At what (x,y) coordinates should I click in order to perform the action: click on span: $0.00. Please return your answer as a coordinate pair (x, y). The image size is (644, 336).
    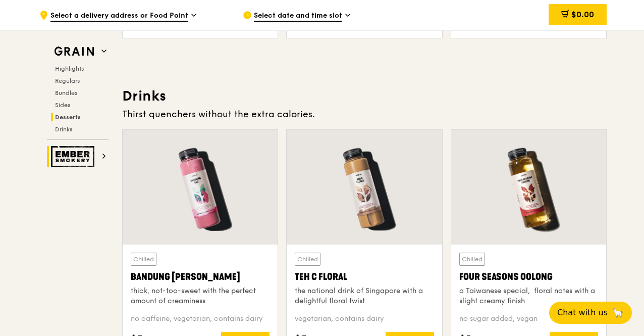
    Looking at the image, I should click on (582, 14).